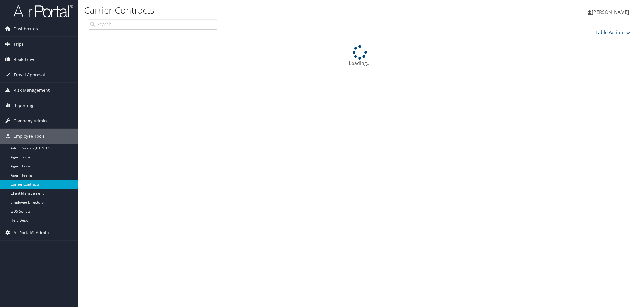 Image resolution: width=641 pixels, height=307 pixels. What do you see at coordinates (268, 10) in the screenshot?
I see `h1: Carrier Contracts` at bounding box center [268, 10].